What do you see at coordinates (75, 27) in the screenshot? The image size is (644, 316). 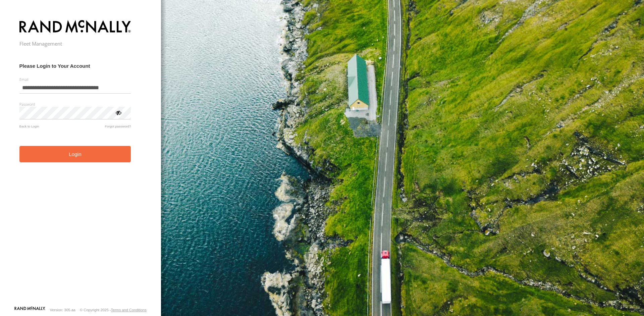 I see `img: STAGING` at bounding box center [75, 27].